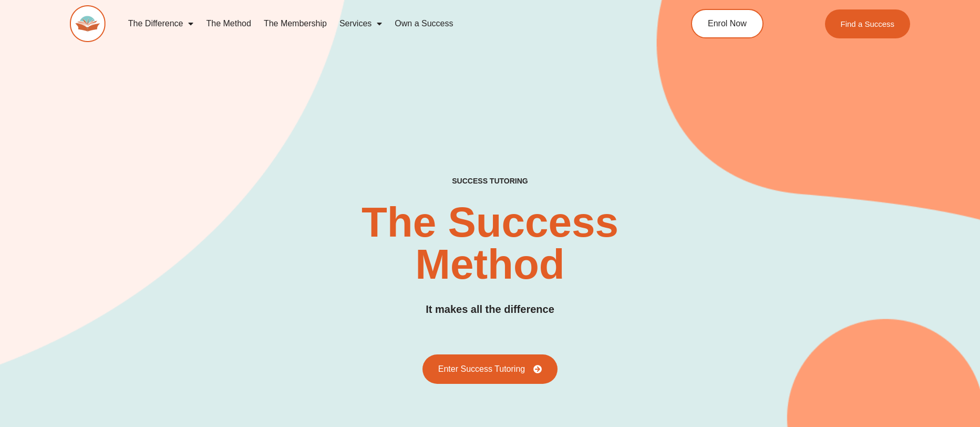 Image resolution: width=980 pixels, height=427 pixels. Describe the element at coordinates (727, 24) in the screenshot. I see `span: Enrol Now` at that location.